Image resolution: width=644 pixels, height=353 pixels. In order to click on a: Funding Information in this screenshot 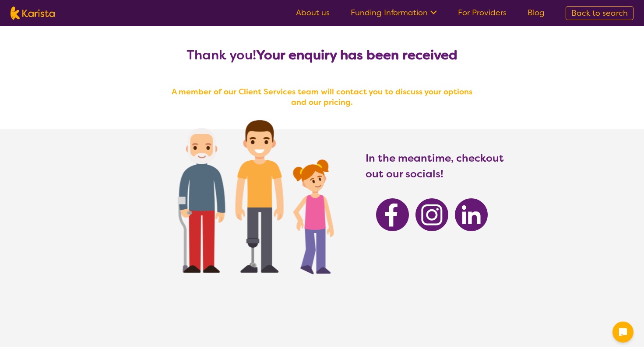, I will do `click(393, 12)`.